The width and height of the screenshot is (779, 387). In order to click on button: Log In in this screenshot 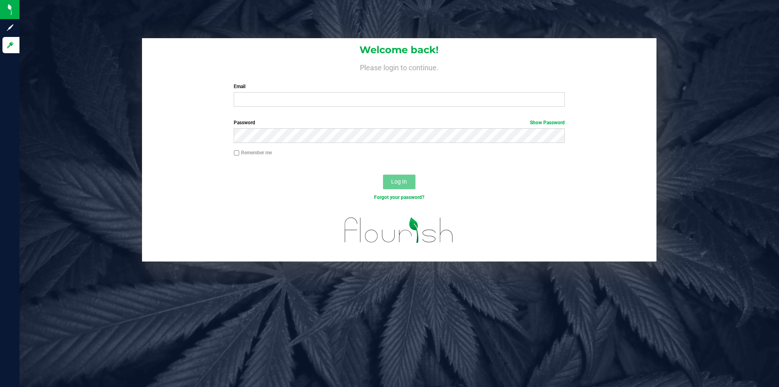, I will do `click(399, 182)`.